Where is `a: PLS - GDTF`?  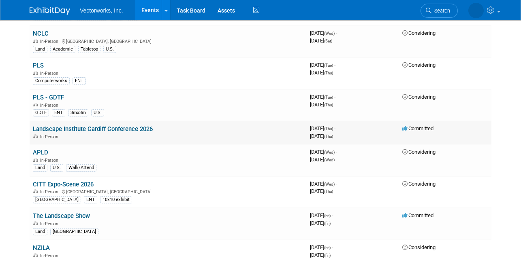
a: PLS - GDTF is located at coordinates (48, 98).